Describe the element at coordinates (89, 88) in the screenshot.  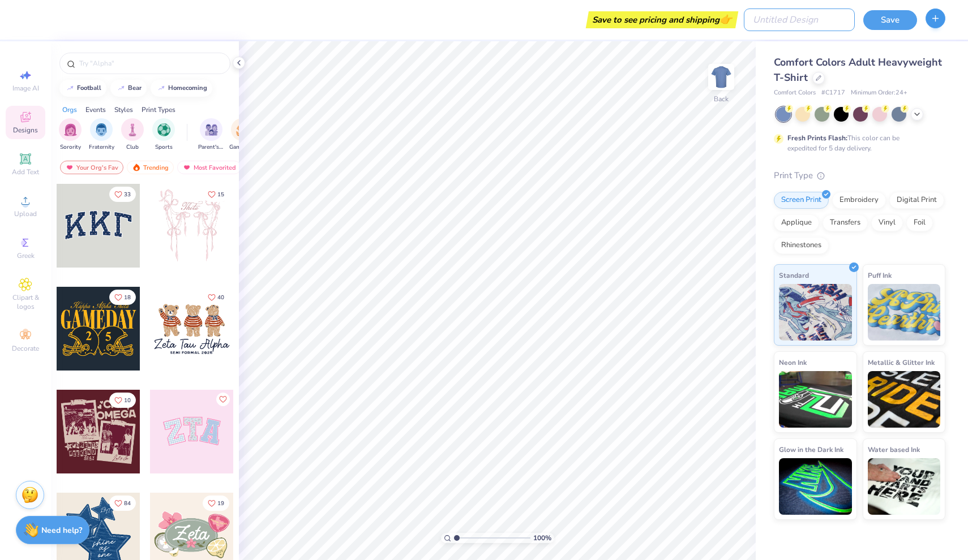
I see `div: football` at that location.